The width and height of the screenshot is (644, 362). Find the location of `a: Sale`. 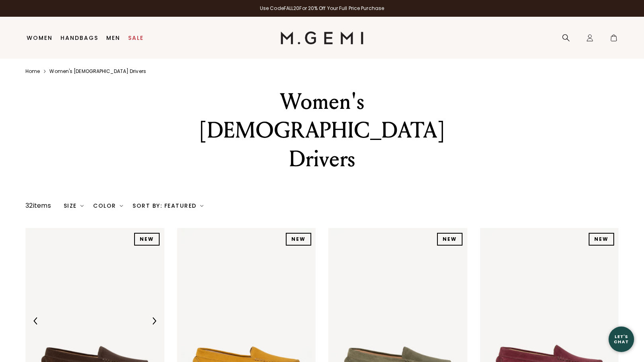

a: Sale is located at coordinates (136, 38).